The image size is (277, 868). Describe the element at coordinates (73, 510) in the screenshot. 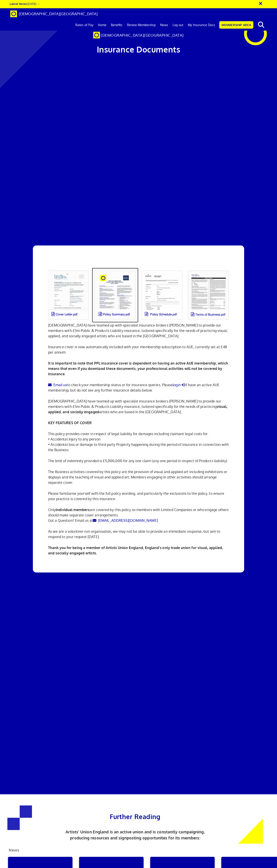

I see `strong: individual members` at that location.